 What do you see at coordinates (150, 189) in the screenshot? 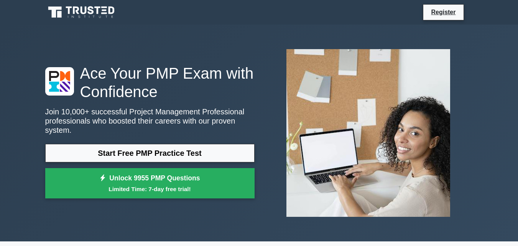
I see `small: Limited Time: 7-day free trial!` at bounding box center [150, 189].